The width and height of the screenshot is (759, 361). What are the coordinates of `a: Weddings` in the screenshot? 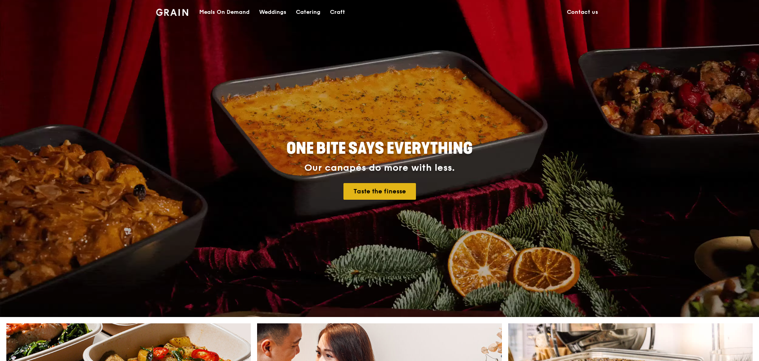 It's located at (273, 12).